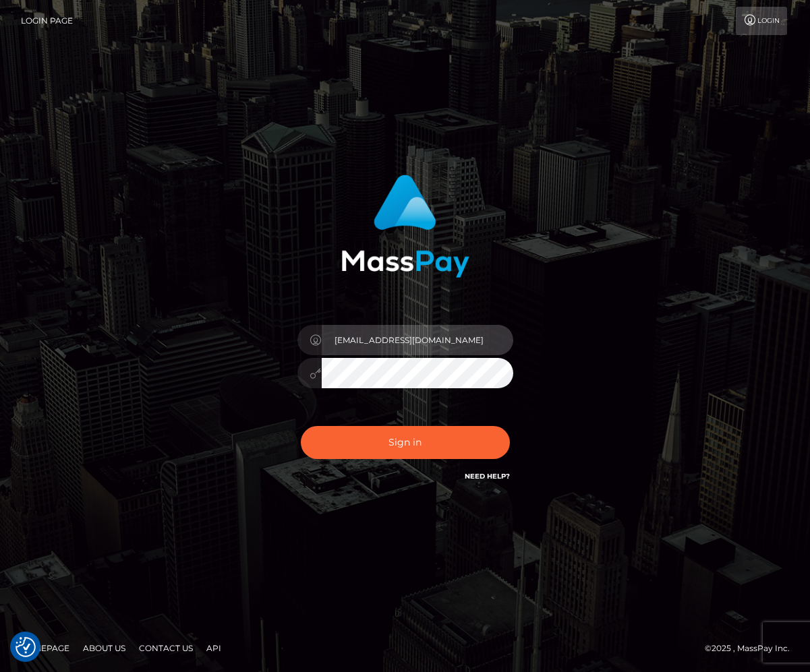 Image resolution: width=810 pixels, height=672 pixels. I want to click on button: Sign in, so click(405, 442).